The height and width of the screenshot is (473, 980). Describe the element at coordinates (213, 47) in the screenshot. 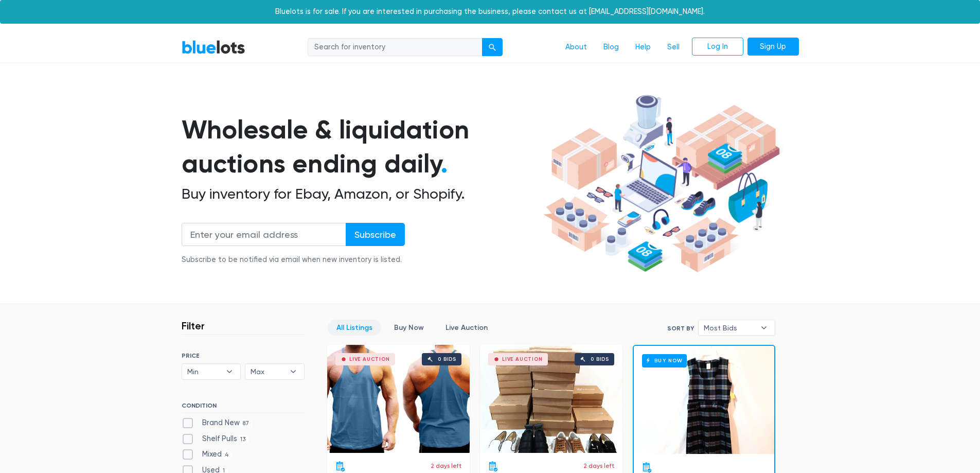

I see `a: BlueLots` at that location.